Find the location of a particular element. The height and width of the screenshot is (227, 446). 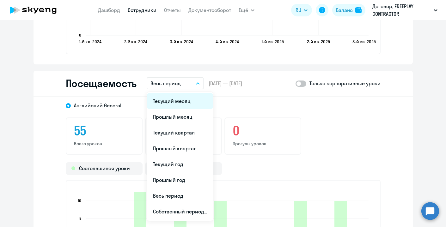

text: 3-й кв. 2025 is located at coordinates (364, 42).